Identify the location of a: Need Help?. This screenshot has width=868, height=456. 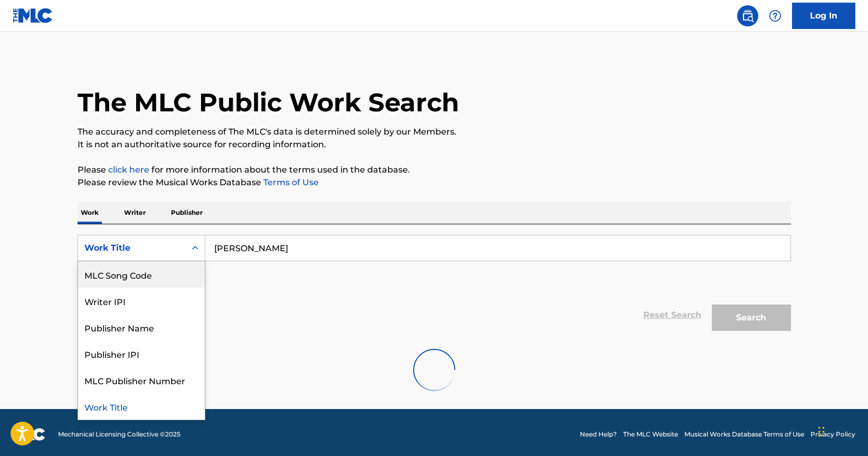
(598, 434).